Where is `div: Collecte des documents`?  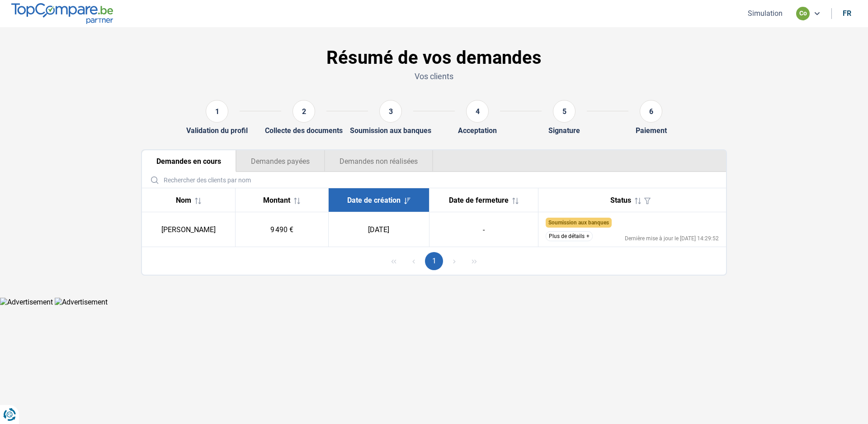 div: Collecte des documents is located at coordinates (304, 130).